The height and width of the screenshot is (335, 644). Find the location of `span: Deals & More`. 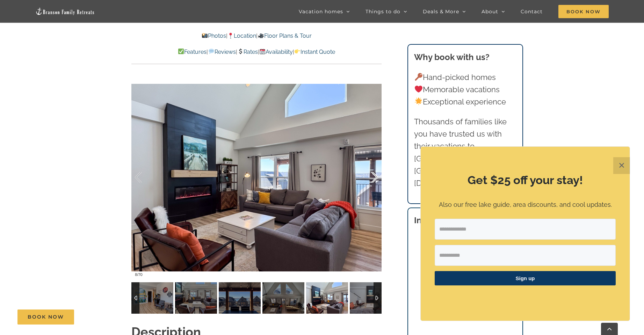

span: Deals & More is located at coordinates (440, 11).